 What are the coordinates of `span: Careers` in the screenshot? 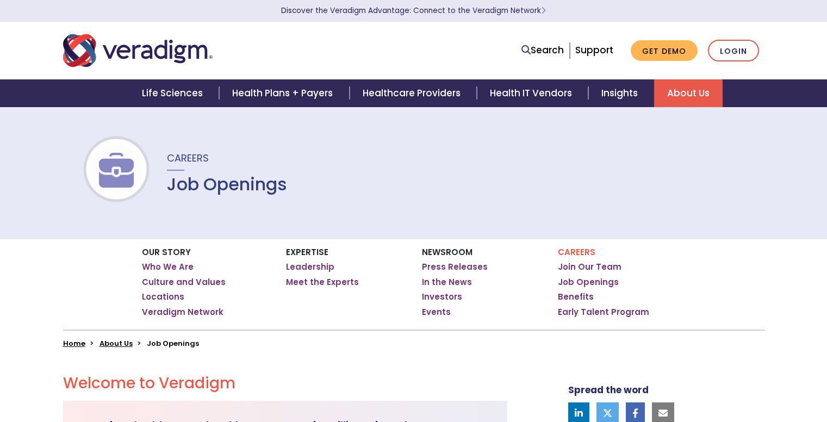 It's located at (188, 158).